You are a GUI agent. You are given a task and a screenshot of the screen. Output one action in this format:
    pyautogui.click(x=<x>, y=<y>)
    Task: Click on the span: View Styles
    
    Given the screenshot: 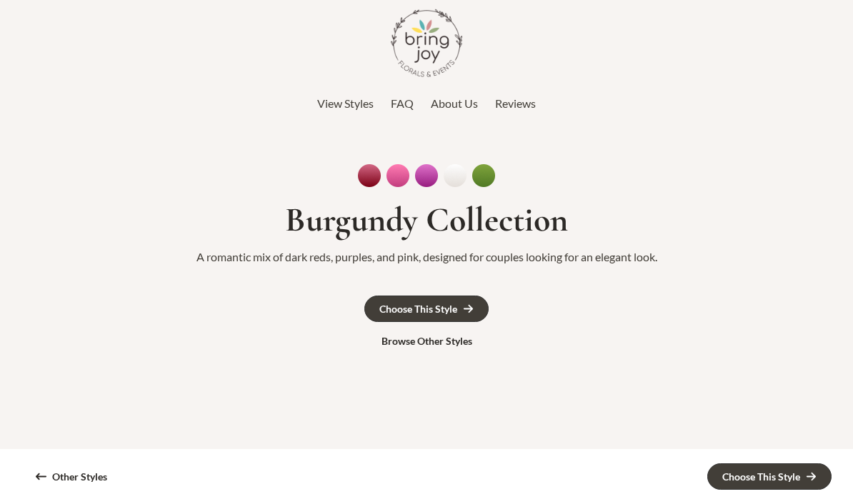 What is the action you would take?
    pyautogui.click(x=345, y=103)
    